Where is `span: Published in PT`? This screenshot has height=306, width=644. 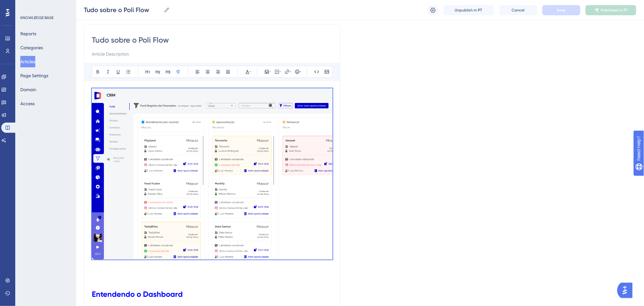
span: Published in PT is located at coordinates (615, 10).